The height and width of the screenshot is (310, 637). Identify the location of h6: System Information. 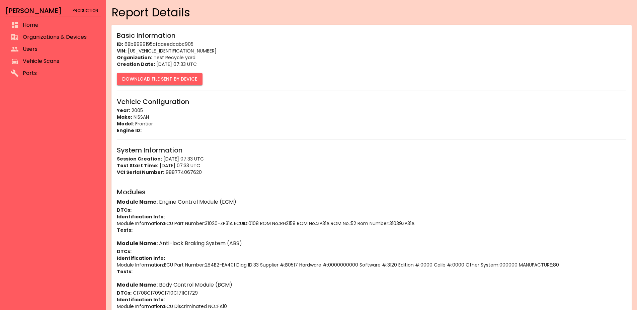
(372, 150).